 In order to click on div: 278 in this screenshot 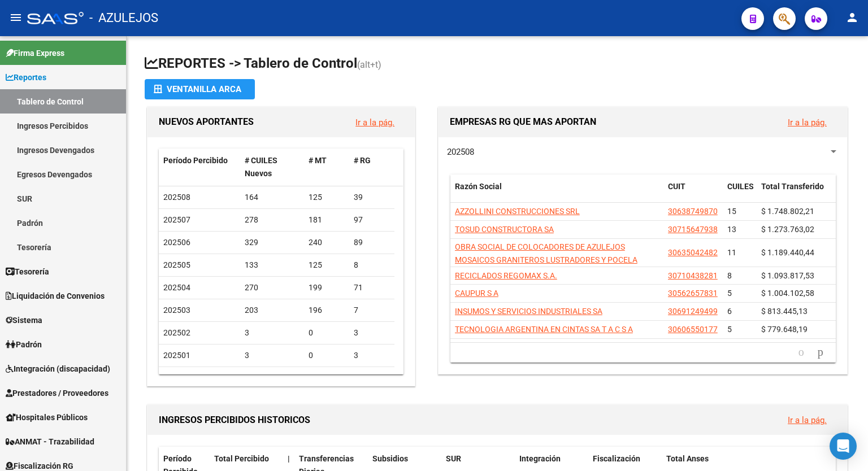, I will do `click(273, 220)`.